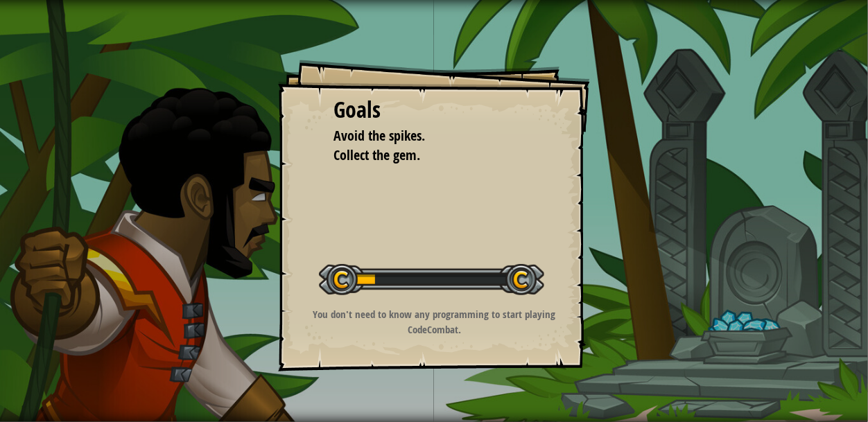  Describe the element at coordinates (424, 136) in the screenshot. I see `li: Avoid the spikes.` at that location.